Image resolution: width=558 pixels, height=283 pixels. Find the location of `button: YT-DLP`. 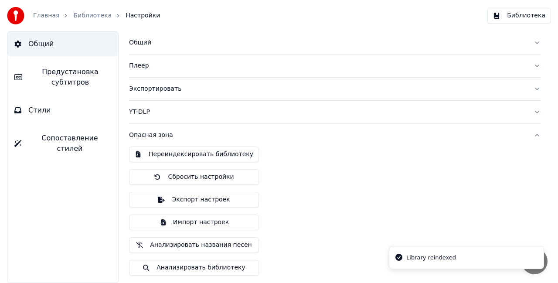

button: YT-DLP is located at coordinates (335, 112).